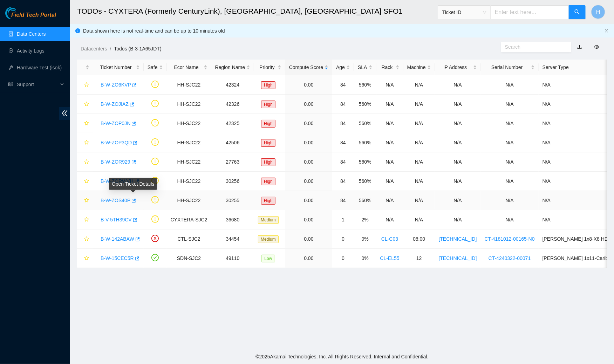 The height and width of the screenshot is (364, 614). I want to click on span: H, so click(598, 12).